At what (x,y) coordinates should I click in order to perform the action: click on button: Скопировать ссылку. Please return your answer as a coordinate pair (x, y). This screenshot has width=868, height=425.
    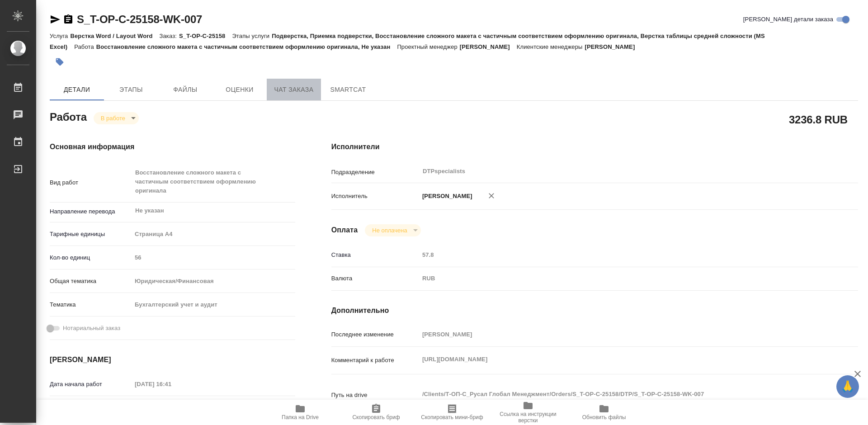
    Looking at the image, I should click on (68, 19).